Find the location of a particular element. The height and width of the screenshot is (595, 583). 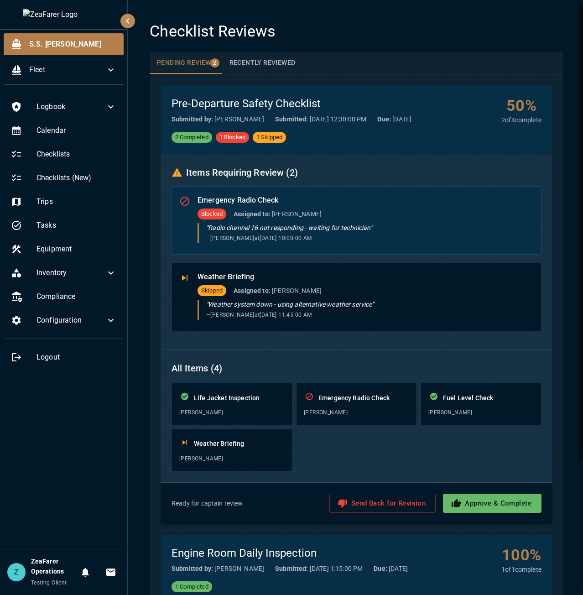

p: Life Jacket Inspection is located at coordinates (239, 398).